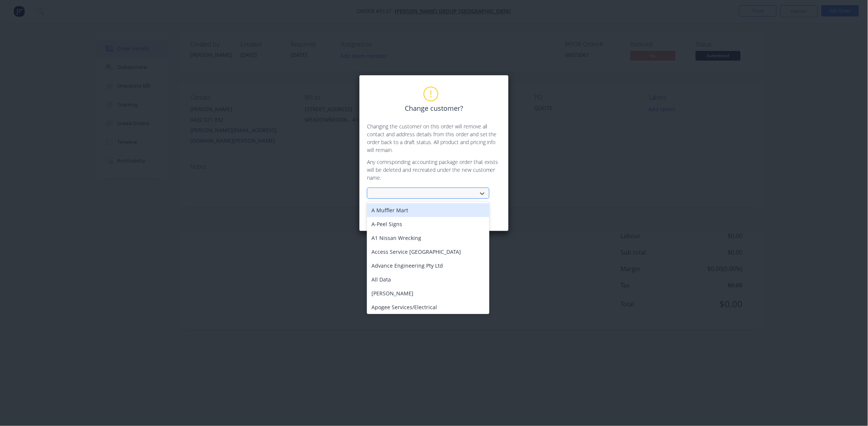 The image size is (868, 426). I want to click on span: Change customer?, so click(434, 108).